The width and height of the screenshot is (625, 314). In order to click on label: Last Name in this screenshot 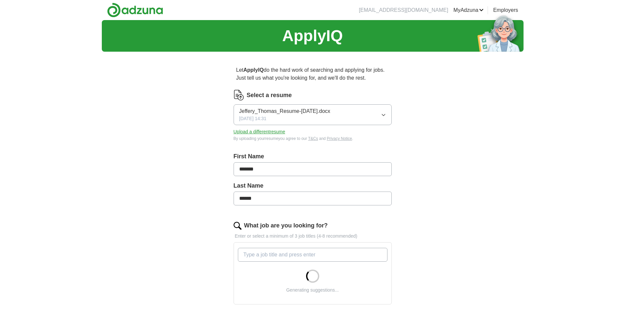, I will do `click(313, 186)`.